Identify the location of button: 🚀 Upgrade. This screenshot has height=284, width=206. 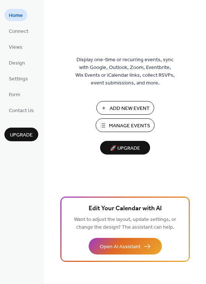
(125, 147).